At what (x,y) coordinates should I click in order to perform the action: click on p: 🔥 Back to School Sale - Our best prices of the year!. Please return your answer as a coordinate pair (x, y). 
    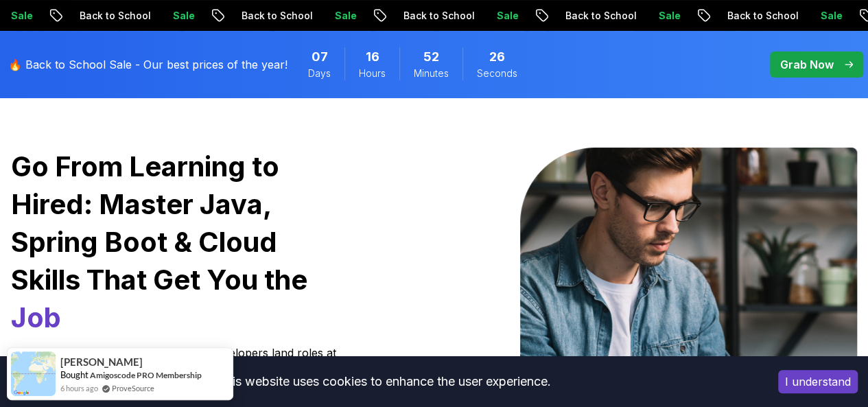
    Looking at the image, I should click on (147, 64).